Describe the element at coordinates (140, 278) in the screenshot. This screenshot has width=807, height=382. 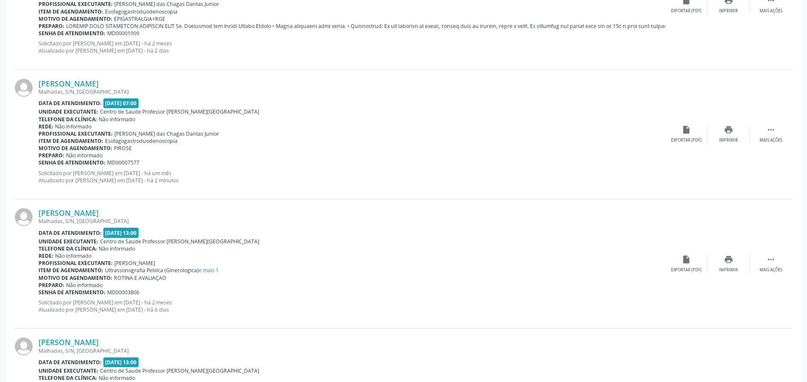
I see `span: ROTINA E AVALIAÇAO` at that location.